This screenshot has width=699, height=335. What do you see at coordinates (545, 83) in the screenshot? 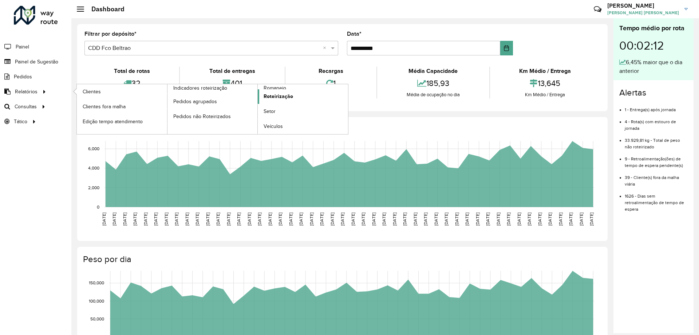
I see `div: 13,645` at bounding box center [545, 83].